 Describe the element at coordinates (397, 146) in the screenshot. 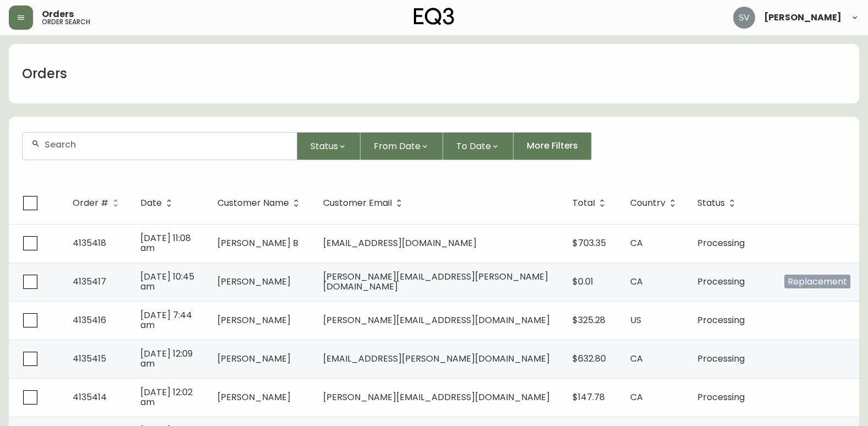

I see `span: From Date` at that location.